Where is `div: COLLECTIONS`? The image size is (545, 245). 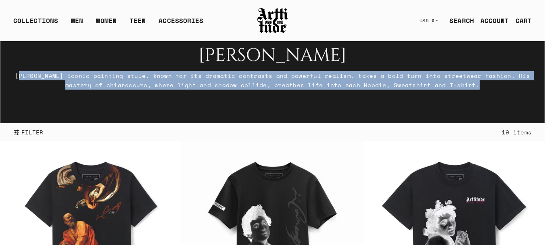
div: COLLECTIONS is located at coordinates (35, 24).